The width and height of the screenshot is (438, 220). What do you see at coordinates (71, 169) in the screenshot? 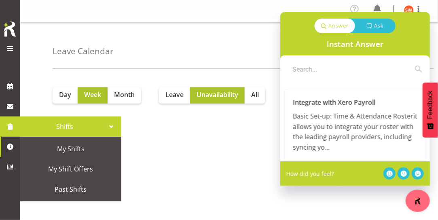
I see `a: My Shift Offers` at bounding box center [71, 169].